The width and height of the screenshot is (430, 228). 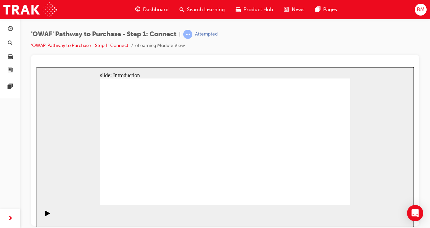 What do you see at coordinates (30, 9) in the screenshot?
I see `a: Trak` at bounding box center [30, 9].